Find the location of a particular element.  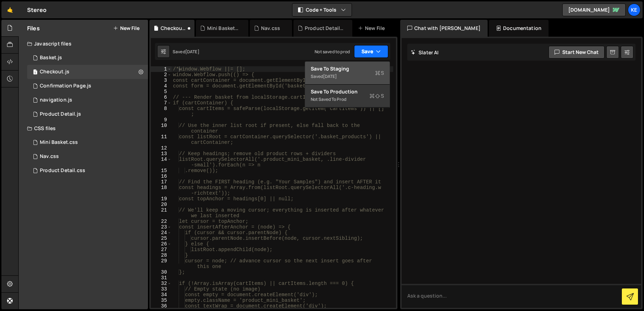

div: 34 is located at coordinates (161, 295).